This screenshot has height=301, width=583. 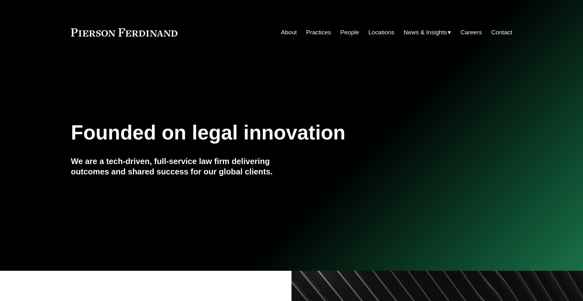 I want to click on a: People, so click(x=350, y=32).